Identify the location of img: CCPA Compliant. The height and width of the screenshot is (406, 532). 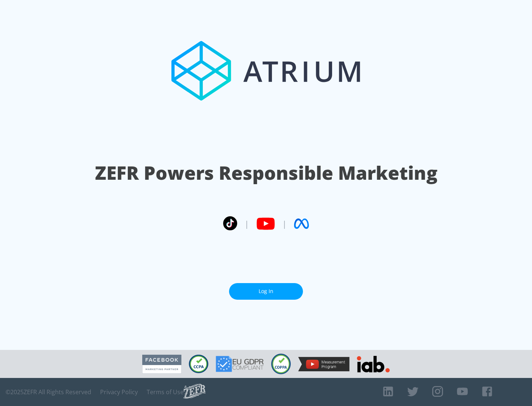
(198, 364).